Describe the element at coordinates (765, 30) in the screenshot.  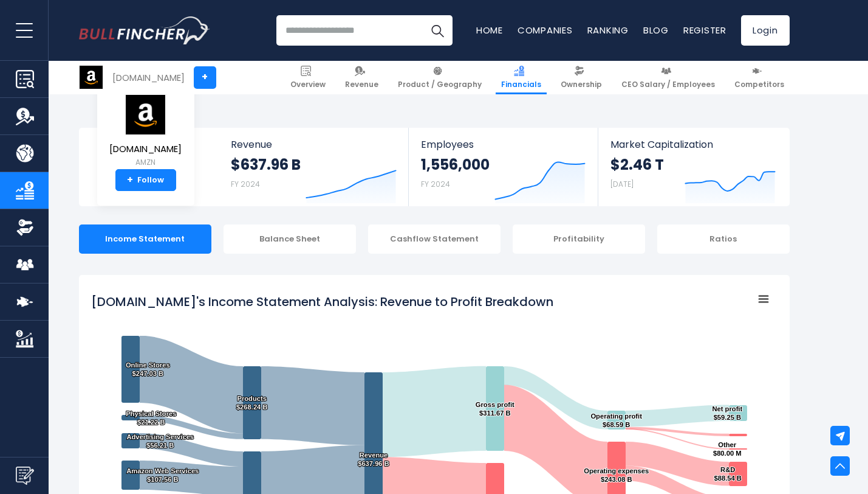
I see `a: Login` at that location.